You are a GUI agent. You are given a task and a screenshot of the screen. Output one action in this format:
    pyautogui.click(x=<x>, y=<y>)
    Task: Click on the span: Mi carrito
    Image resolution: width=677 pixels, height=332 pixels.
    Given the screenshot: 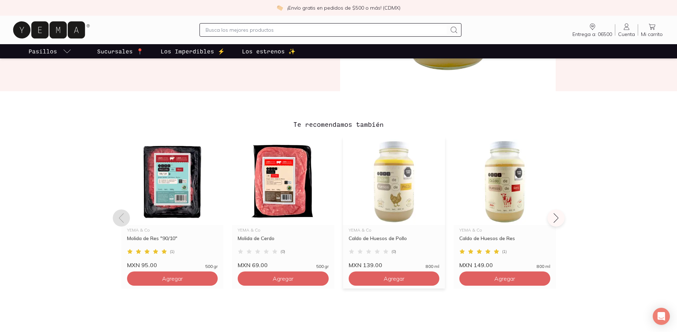 What is the action you would take?
    pyautogui.click(x=651, y=34)
    